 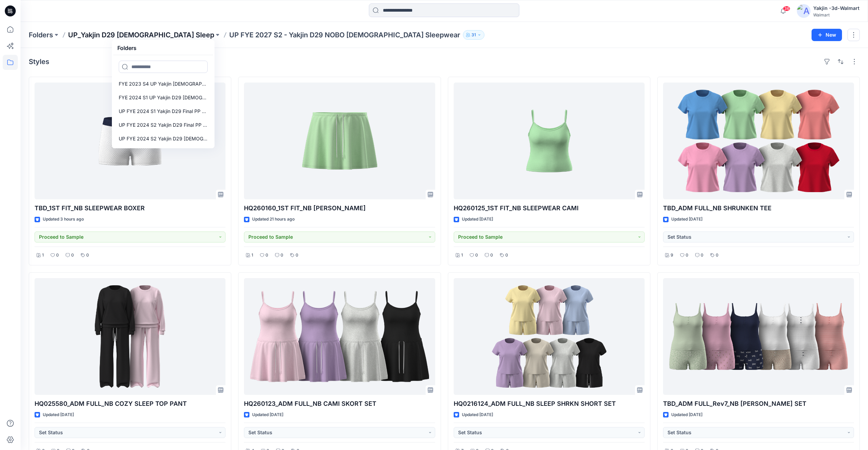 What do you see at coordinates (41, 35) in the screenshot?
I see `a: Folders` at bounding box center [41, 35].